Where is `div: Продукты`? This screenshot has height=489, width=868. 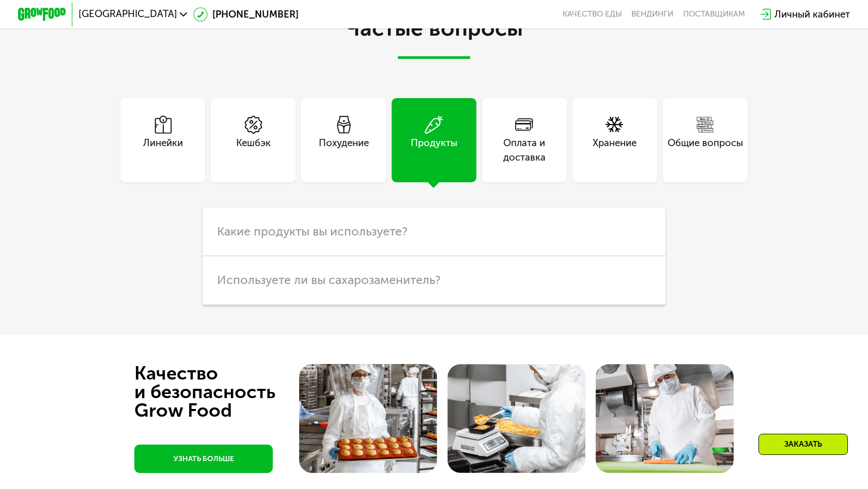 div: Продукты is located at coordinates (434, 150).